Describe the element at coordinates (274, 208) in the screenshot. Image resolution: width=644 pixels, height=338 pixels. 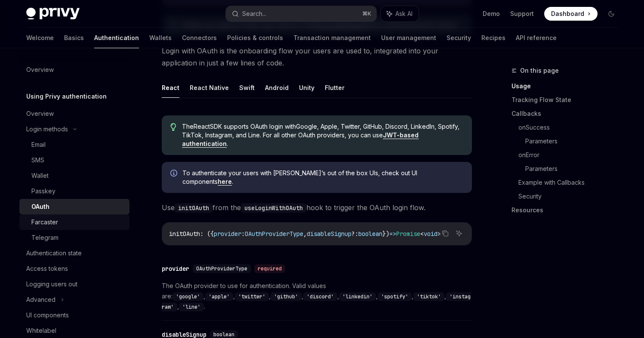
I see `code: useLoginWithOAuth` at that location.